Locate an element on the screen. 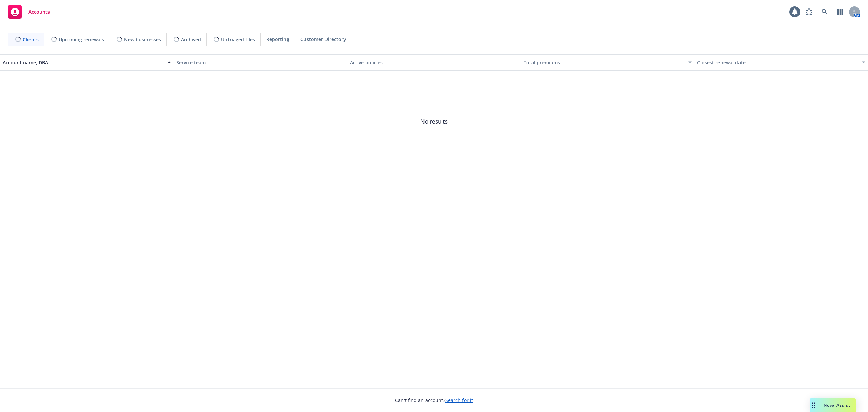 The image size is (868, 412). a: Search is located at coordinates (824, 12).